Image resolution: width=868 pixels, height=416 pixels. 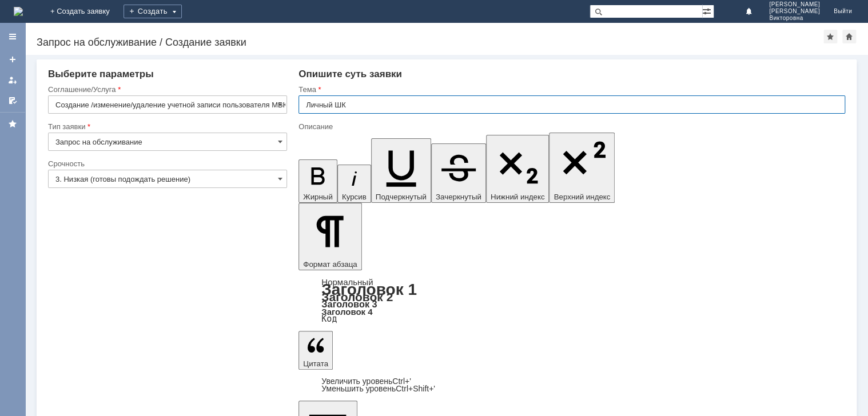 I want to click on span: Формат абзаца, so click(x=330, y=264).